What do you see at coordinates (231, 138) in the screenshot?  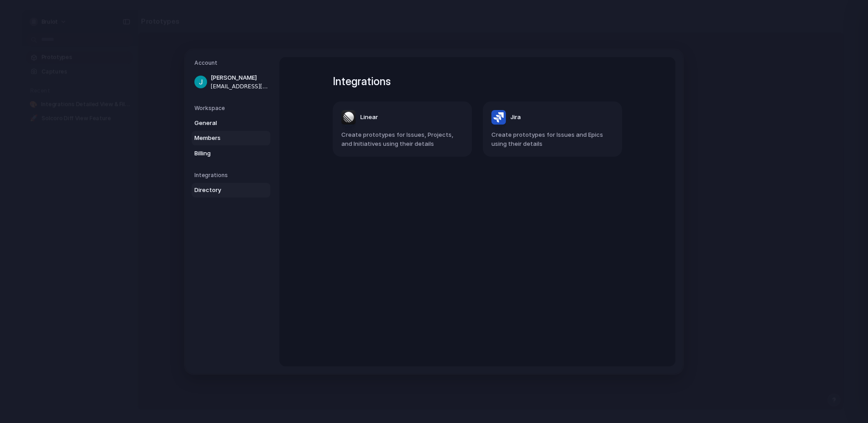 I see `a: Members` at bounding box center [231, 138].